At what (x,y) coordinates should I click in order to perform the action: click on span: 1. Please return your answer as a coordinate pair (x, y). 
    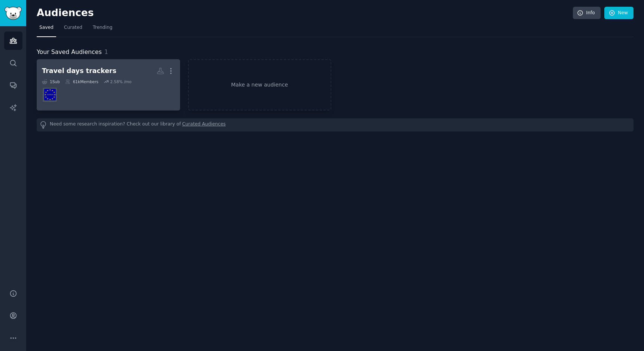
    Looking at the image, I should click on (106, 52).